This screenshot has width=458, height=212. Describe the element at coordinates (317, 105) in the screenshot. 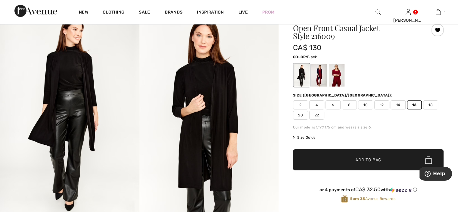

I see `span: 4` at that location.